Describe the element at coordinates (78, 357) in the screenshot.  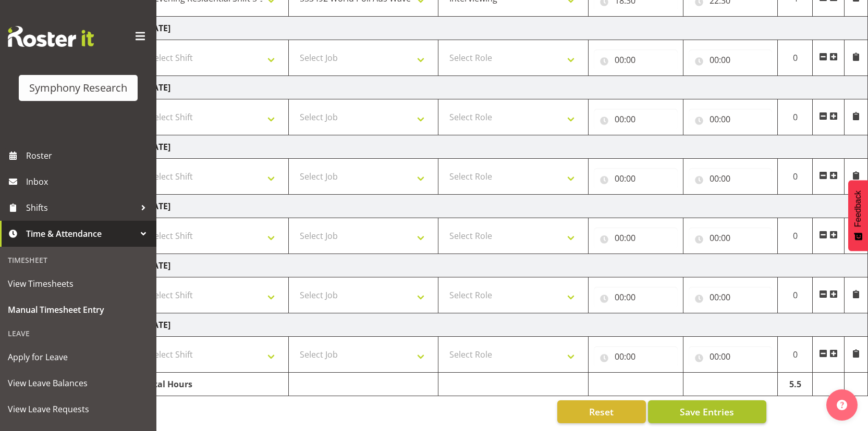
I see `span: Apply for Leave` at that location.